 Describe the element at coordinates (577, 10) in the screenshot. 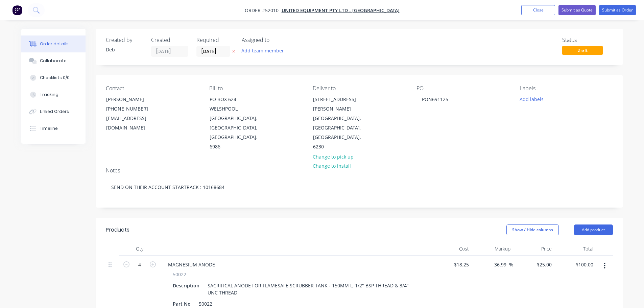

I see `button: Submit as Quote` at that location.